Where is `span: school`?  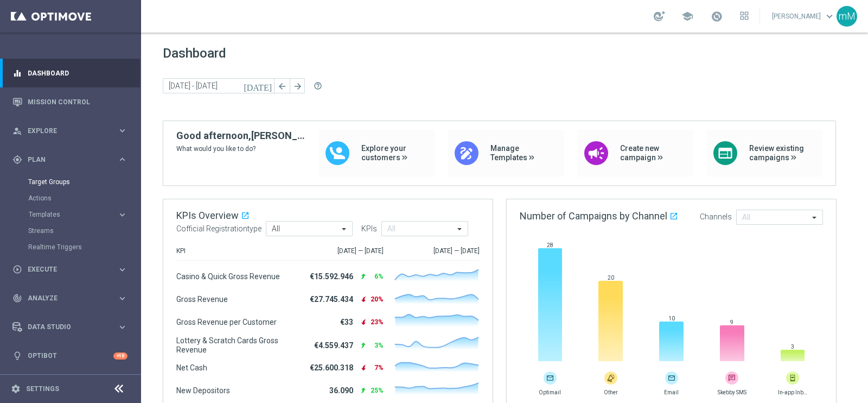 span: school is located at coordinates (688, 16).